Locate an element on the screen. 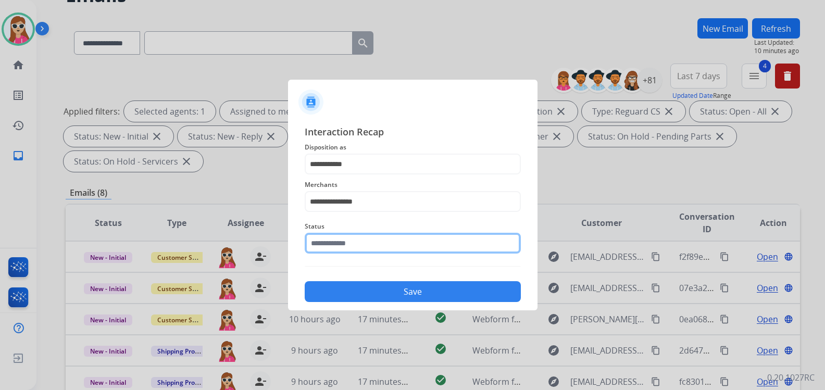 This screenshot has width=825, height=390. img: contactIcon is located at coordinates (311, 102).